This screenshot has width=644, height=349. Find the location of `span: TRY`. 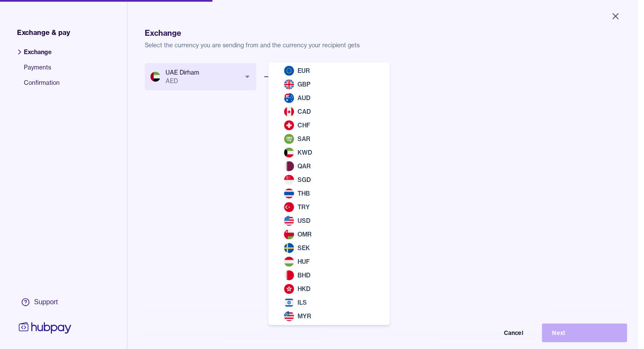

span: TRY is located at coordinates (303, 207).